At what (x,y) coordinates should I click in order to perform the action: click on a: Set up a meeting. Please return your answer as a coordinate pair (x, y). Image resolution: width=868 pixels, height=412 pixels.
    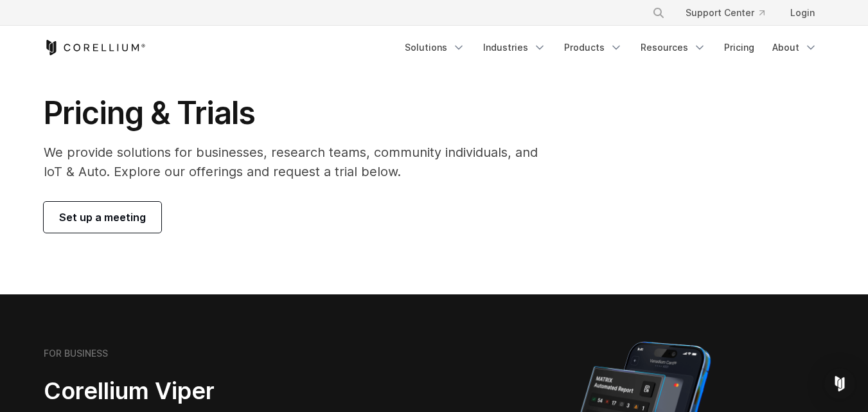
    Looking at the image, I should click on (102, 217).